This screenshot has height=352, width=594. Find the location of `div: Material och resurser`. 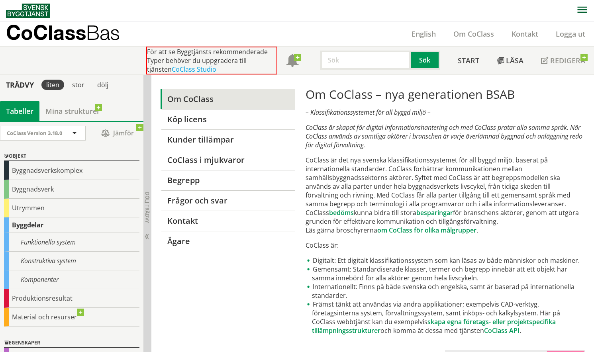

div: Material och resurser is located at coordinates (72, 317).